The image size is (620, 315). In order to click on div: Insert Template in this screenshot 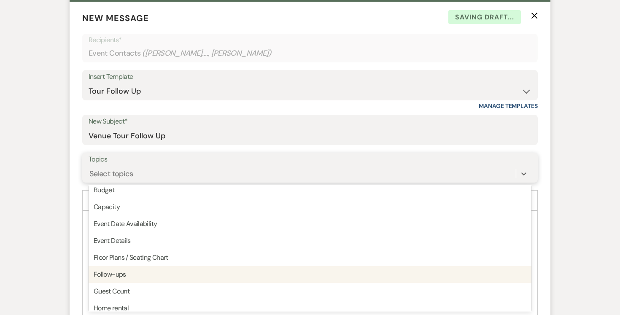, I will do `click(310, 77)`.